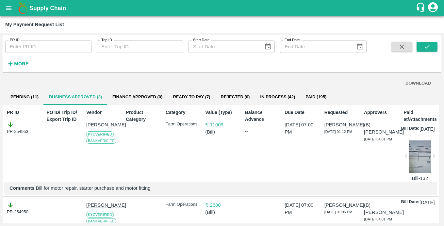 The image size is (444, 226). I want to click on img: logo, so click(23, 8).